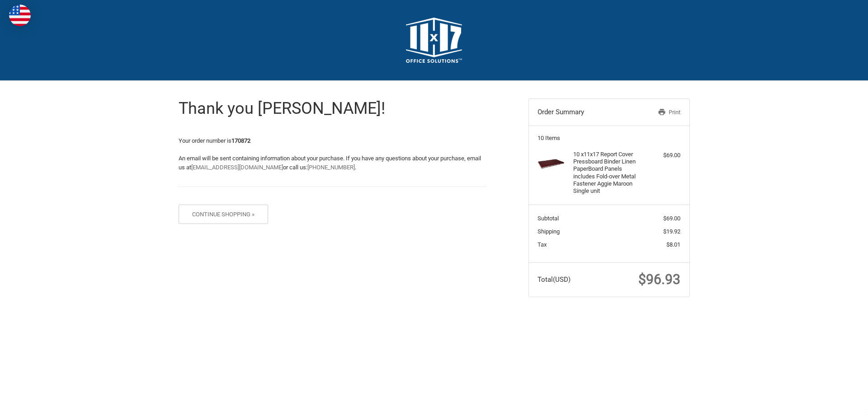 The width and height of the screenshot is (868, 415). I want to click on img: 11x17.com, so click(434, 40).